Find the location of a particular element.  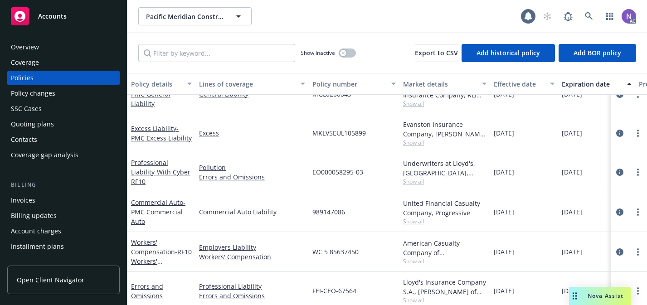

a: Overview is located at coordinates (63, 47).